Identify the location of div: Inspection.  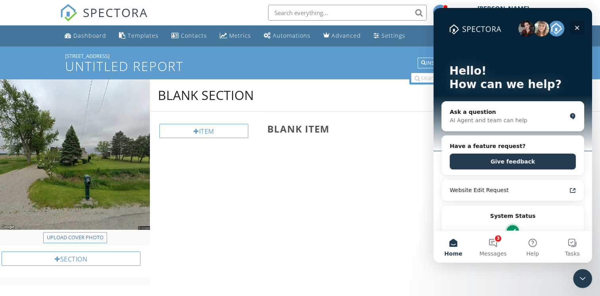
(438, 63).